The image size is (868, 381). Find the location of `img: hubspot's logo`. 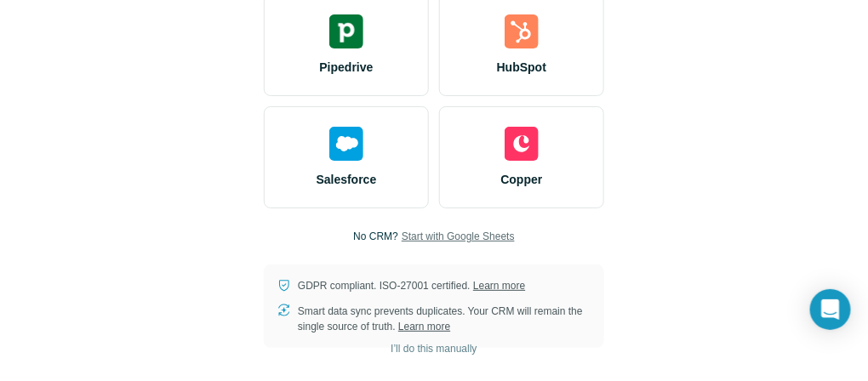

img: hubspot's logo is located at coordinates (521, 32).